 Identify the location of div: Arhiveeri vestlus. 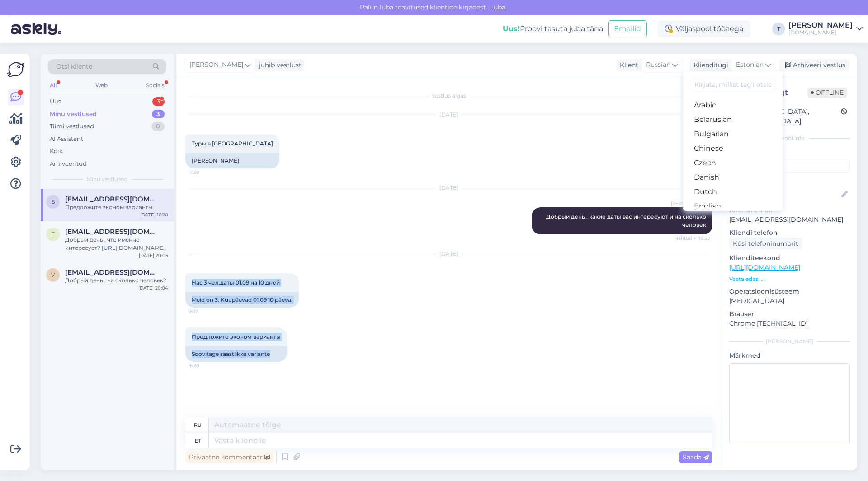
(813, 65).